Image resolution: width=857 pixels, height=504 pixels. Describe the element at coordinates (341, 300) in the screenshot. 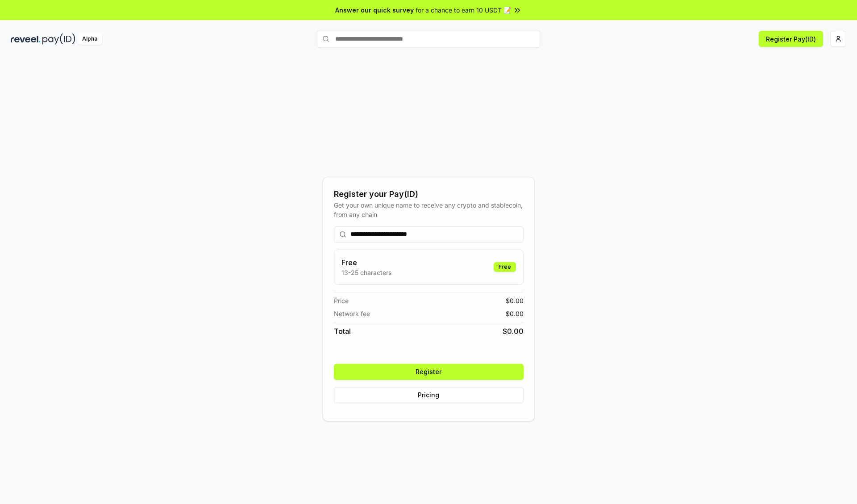

I see `span: Price` at that location.